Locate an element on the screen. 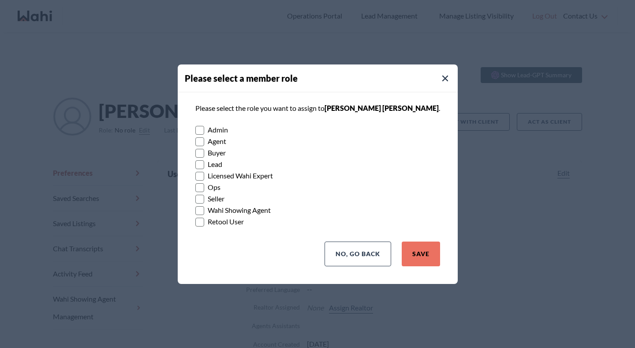 This screenshot has width=635, height=348. label: Agent is located at coordinates (318, 141).